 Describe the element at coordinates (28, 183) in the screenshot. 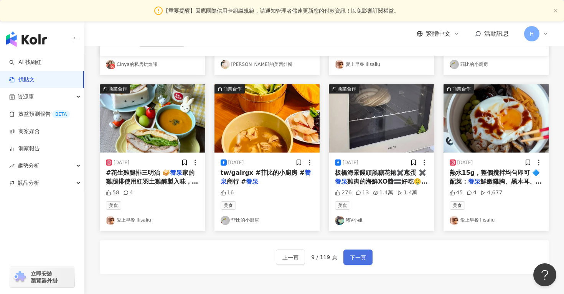

I see `span: 競品分析` at that location.